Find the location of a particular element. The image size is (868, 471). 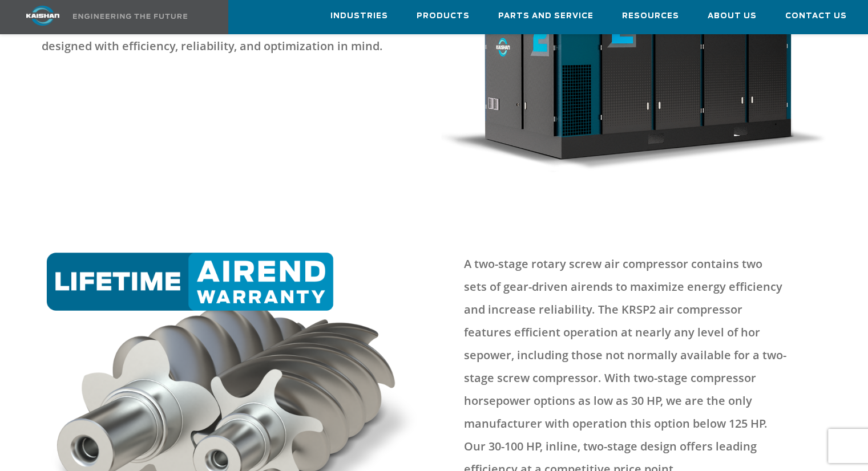

span: Products is located at coordinates (443, 16).